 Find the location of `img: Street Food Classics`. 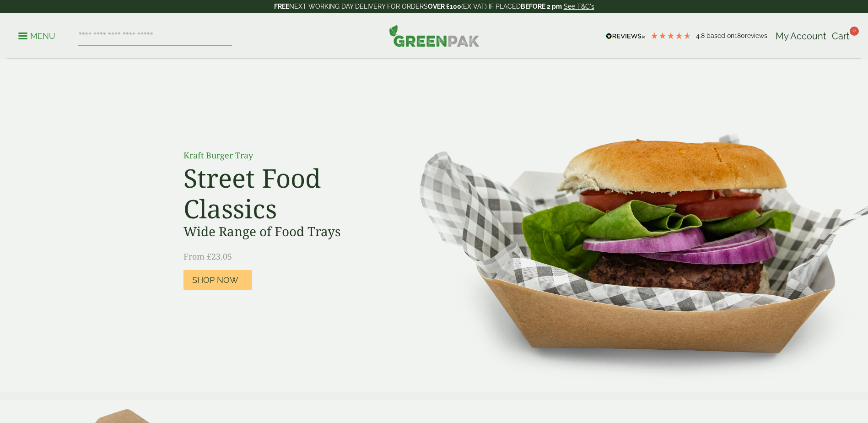

img: Street Food Classics is located at coordinates (630, 225).